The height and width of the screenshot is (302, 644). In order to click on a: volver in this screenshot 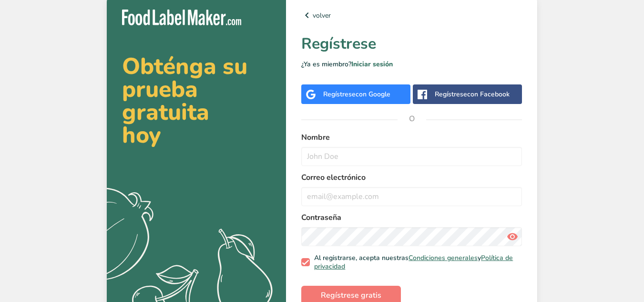, I will do `click(411, 15)`.